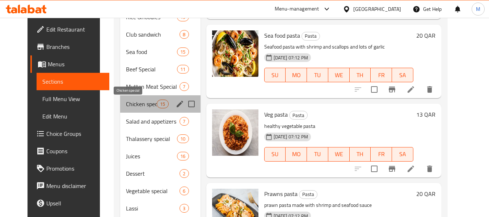 Image resolution: width=489 pixels, height=217 pixels. Describe the element at coordinates (281, 193) in the screenshot. I see `span: Prawns pasta` at that location.